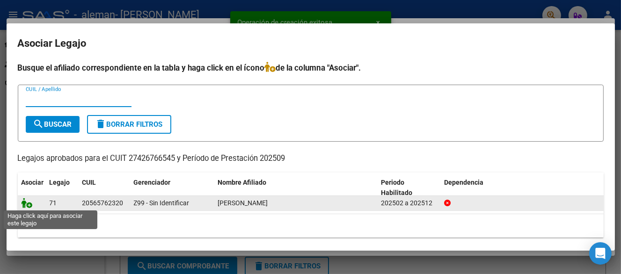 Image resolution: width=621 pixels, height=274 pixels. What do you see at coordinates (296, 188) in the screenshot?
I see `datatable-header-cell: Nombre Afiliado` at bounding box center [296, 188].